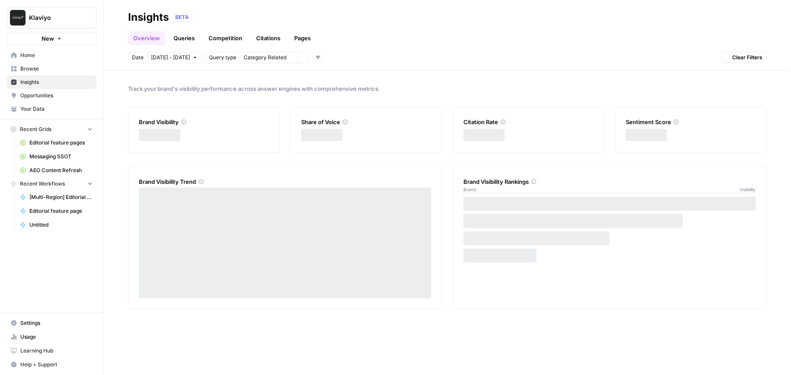 This screenshot has width=791, height=375. What do you see at coordinates (447, 89) in the screenshot?
I see `span: Track your brand's visibility performance across answer engines with comprehensive metrics.` at bounding box center [447, 89].